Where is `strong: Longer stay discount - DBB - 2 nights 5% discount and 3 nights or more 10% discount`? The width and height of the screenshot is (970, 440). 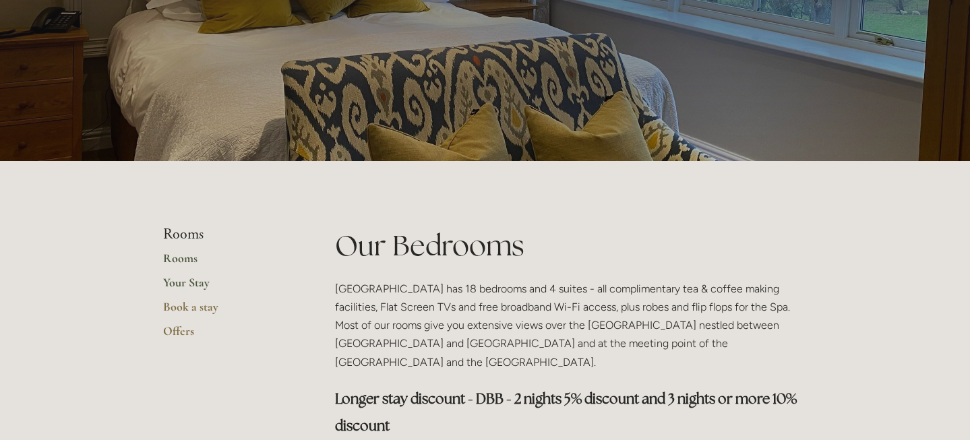
strong: Longer stay discount - DBB - 2 nights 5% discount and 3 nights or more 10% discount is located at coordinates (567, 412).